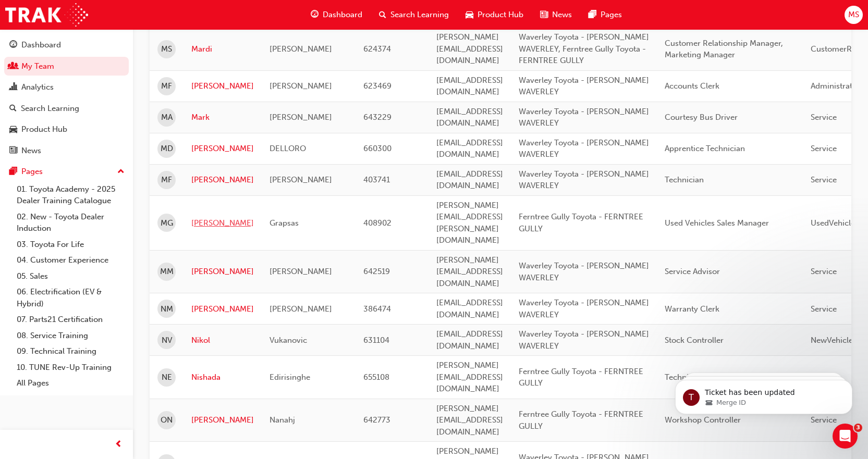 The height and width of the screenshot is (459, 868). What do you see at coordinates (104, 39) in the screenshot?
I see `div: ticket update from Trak, 4w ago. Merge ID` at bounding box center [104, 39].